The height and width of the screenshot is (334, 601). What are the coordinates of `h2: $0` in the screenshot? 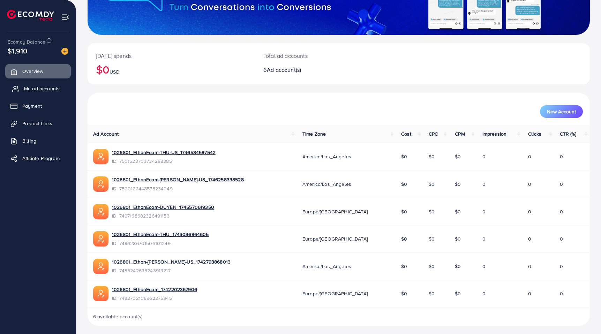 It's located at (171, 69).